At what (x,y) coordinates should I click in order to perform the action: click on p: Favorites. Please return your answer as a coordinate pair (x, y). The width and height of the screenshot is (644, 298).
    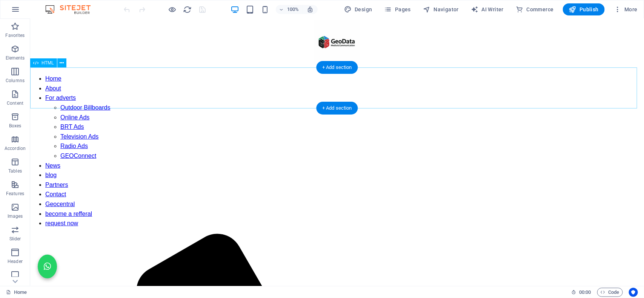
    Looking at the image, I should click on (15, 35).